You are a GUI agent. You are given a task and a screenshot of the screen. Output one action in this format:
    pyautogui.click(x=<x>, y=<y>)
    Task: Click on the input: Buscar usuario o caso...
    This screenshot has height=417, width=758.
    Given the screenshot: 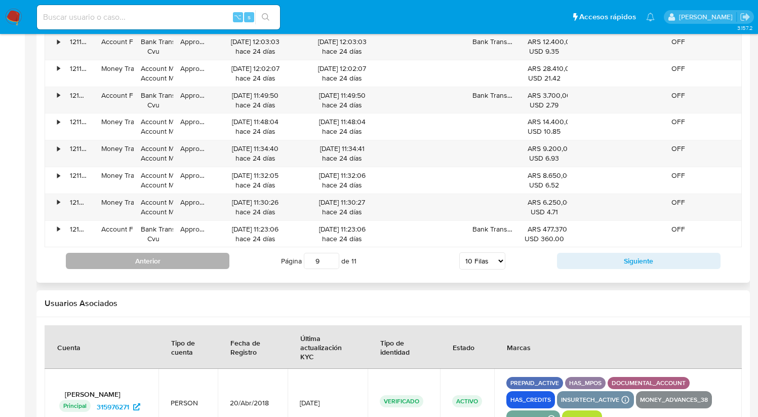 What is the action you would take?
    pyautogui.click(x=159, y=17)
    